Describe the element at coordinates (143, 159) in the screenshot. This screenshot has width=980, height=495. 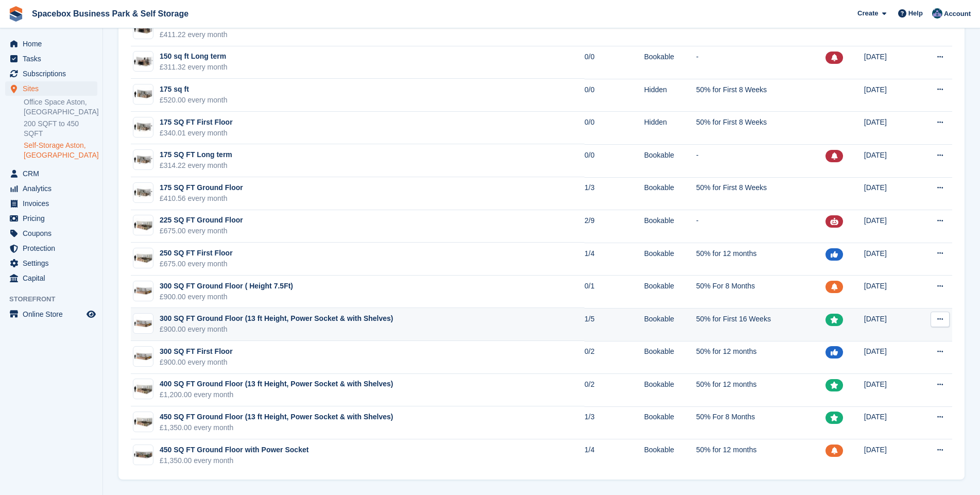
I see `img: Screenshot%202025-03-04%20105425.png` at that location.